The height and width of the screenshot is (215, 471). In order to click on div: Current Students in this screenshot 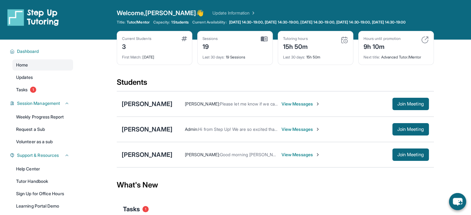, I will do `click(137, 39)`.